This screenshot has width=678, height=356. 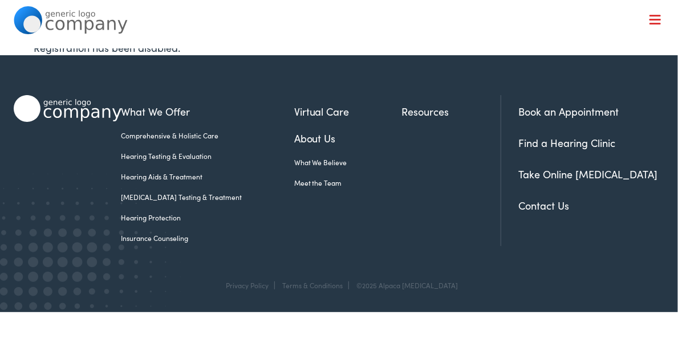 What do you see at coordinates (348, 138) in the screenshot?
I see `a: About Us` at bounding box center [348, 138].